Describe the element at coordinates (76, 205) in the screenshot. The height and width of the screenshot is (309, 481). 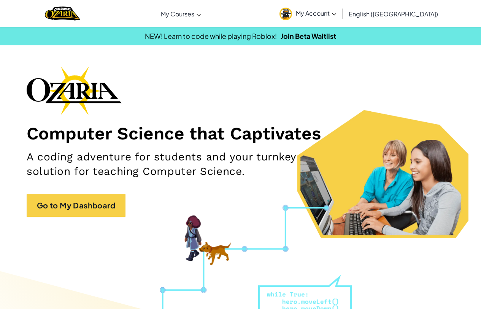
I see `a: Go to My Dashboard` at that location.